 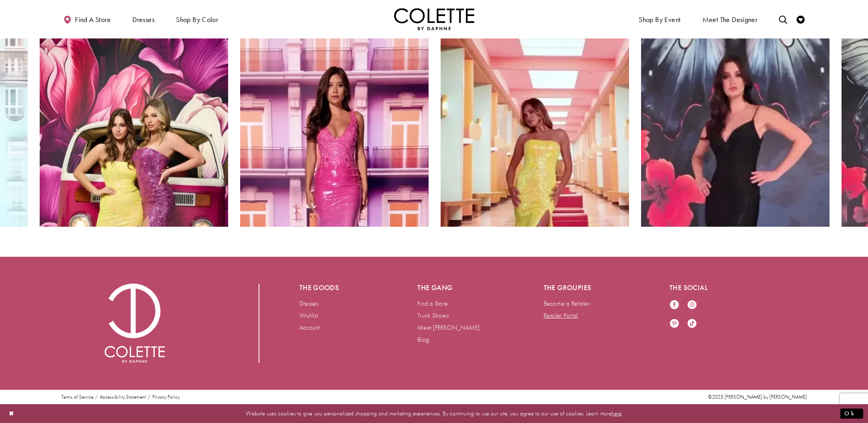 I want to click on button: Submit Dialog, so click(x=852, y=414).